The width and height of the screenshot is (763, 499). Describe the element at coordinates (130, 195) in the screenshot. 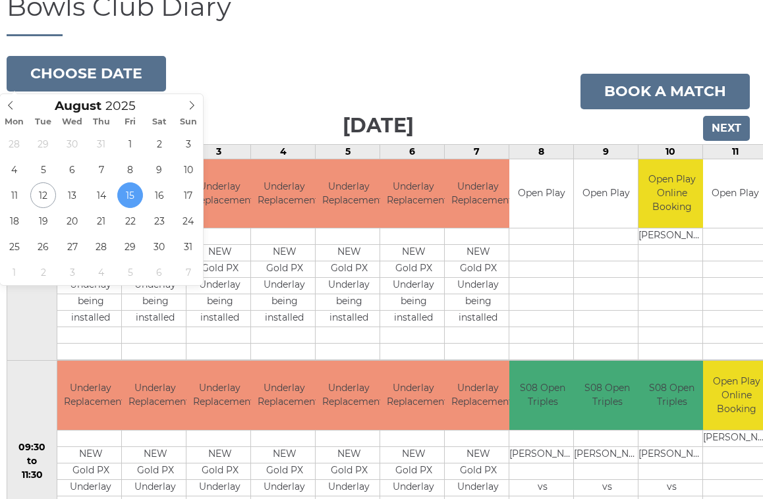

I see `span: August 15, 2025` at that location.